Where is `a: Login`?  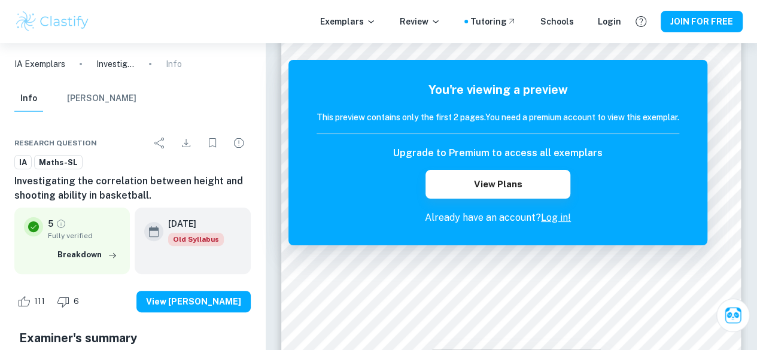 a: Login is located at coordinates (609, 22).